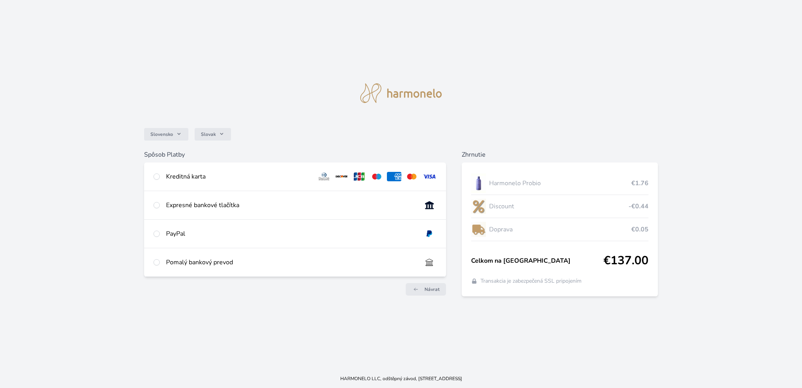 This screenshot has width=802, height=388. What do you see at coordinates (640, 183) in the screenshot?
I see `span: €1.76` at bounding box center [640, 183].